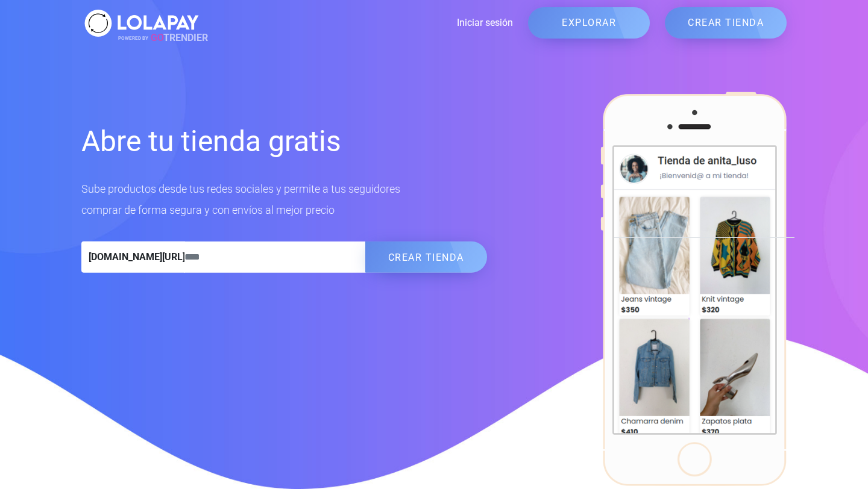 The height and width of the screenshot is (489, 868). What do you see at coordinates (284, 142) in the screenshot?
I see `h1: Abre tu tienda gratis` at bounding box center [284, 142].